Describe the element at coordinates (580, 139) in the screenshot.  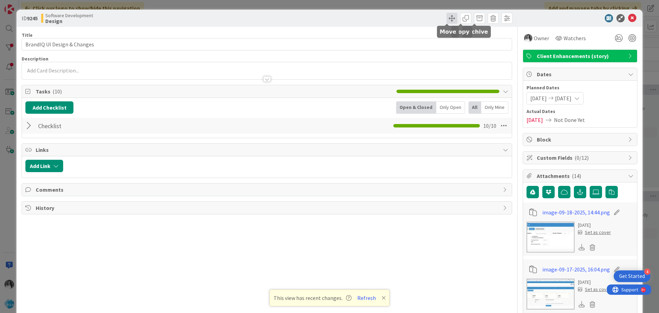
I see `span: Block` at that location.